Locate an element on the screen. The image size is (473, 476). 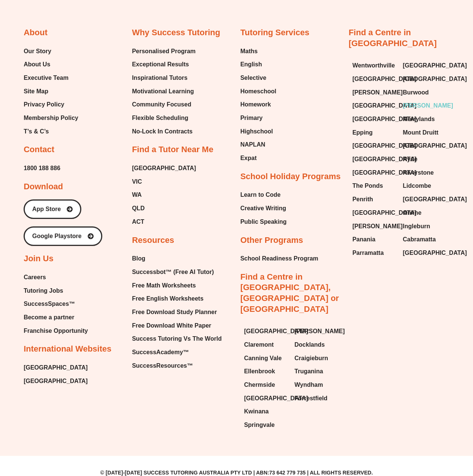
span: SuccessResources™ is located at coordinates (162, 366).